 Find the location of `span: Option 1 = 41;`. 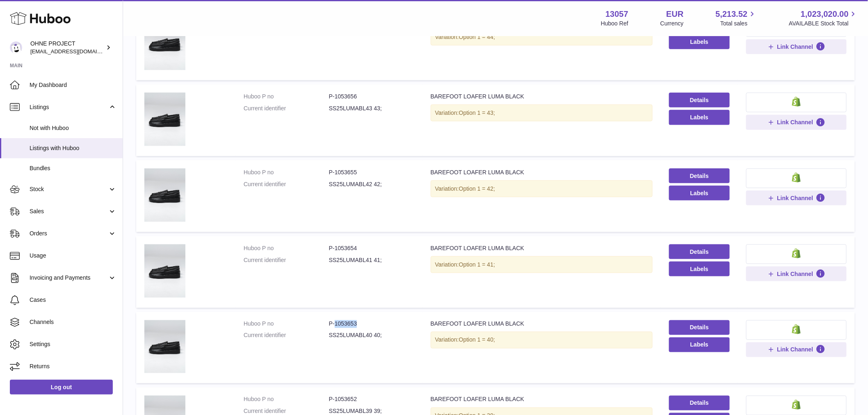

span: Option 1 = 41; is located at coordinates (477, 265).